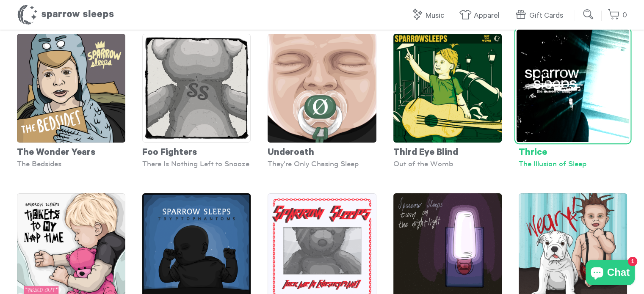 Image resolution: width=644 pixels, height=294 pixels. Describe the element at coordinates (447, 151) in the screenshot. I see `div: Third Eye Blind` at that location.